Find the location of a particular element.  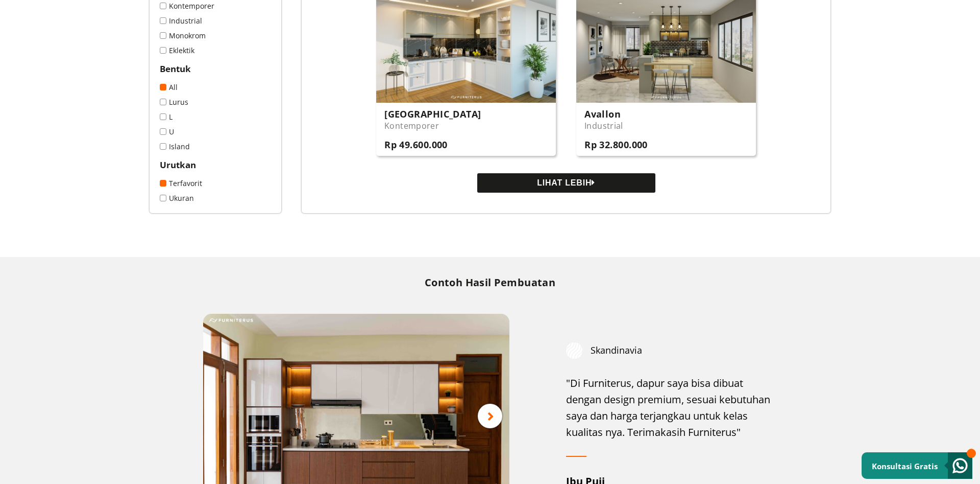

h2: Urutkan is located at coordinates (216, 165).